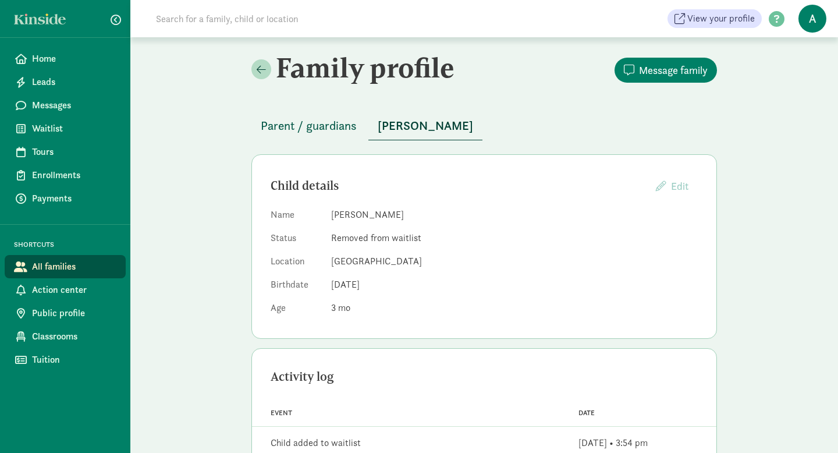 The width and height of the screenshot is (838, 453). I want to click on span: Event, so click(281, 413).